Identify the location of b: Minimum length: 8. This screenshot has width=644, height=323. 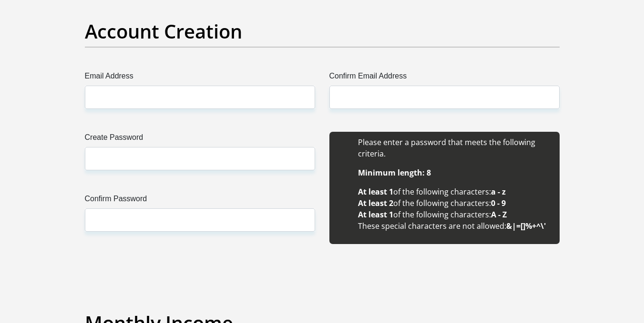
(394, 173).